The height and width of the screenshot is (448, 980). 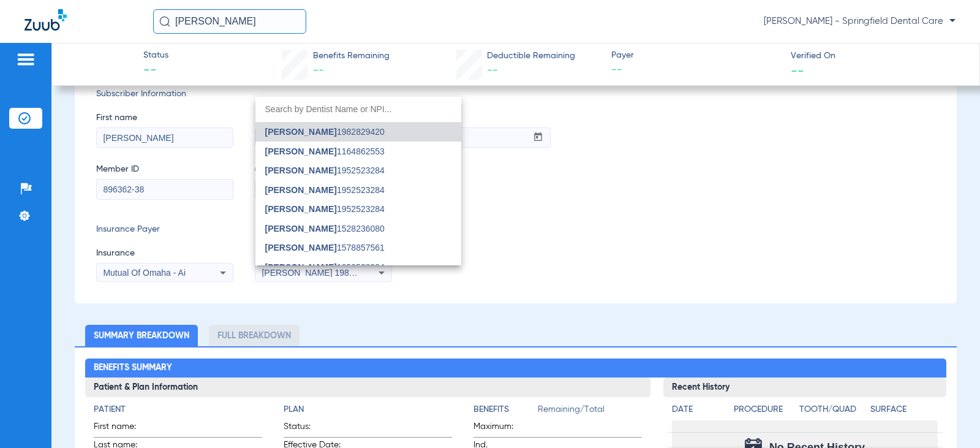 What do you see at coordinates (324, 228) in the screenshot?
I see `span: 1528236080` at bounding box center [324, 228].